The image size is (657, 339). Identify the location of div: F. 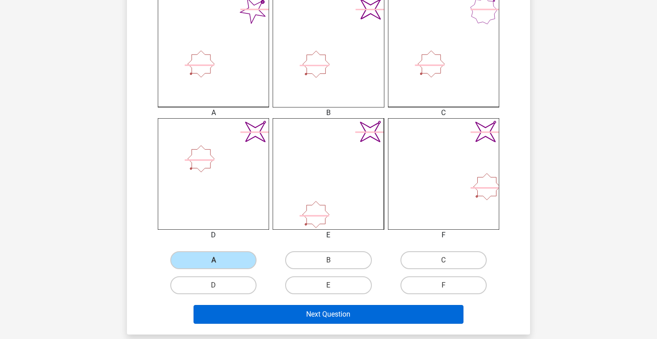
(444, 235).